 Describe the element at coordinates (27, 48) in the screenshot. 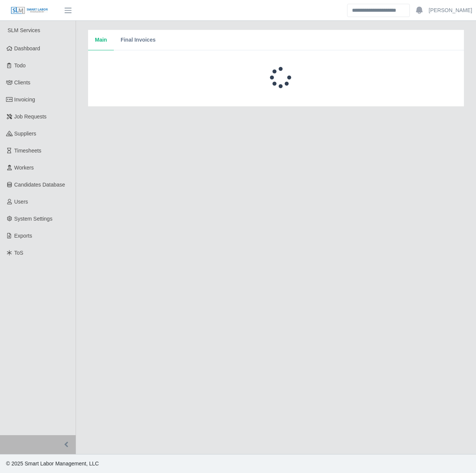

I see `span: Dashboard` at that location.